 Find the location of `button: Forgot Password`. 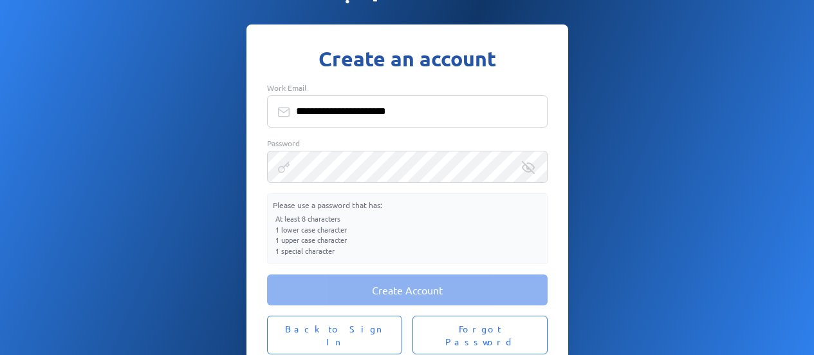

button: Forgot Password is located at coordinates (480, 335).